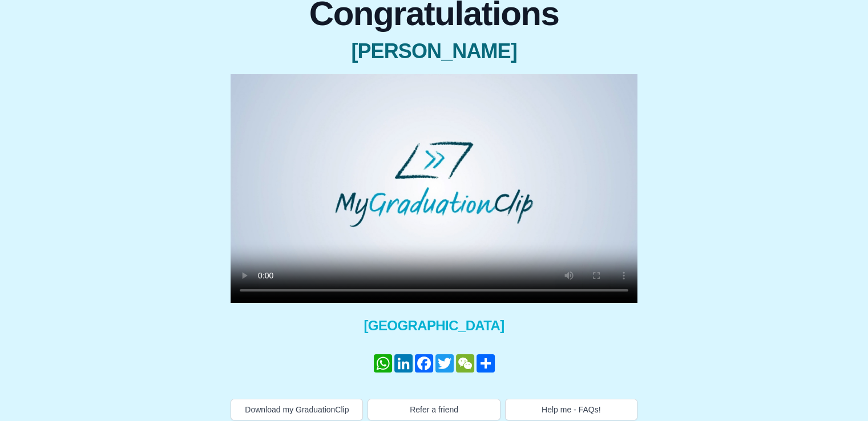 This screenshot has height=421, width=868. I want to click on a: WeChat, so click(465, 363).